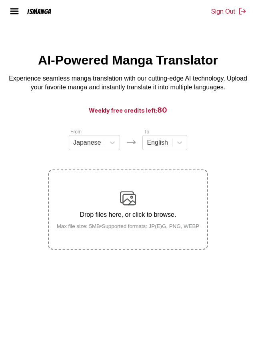 Image resolution: width=256 pixels, height=359 pixels. I want to click on h3: Weekly free credits left:, so click(128, 110).